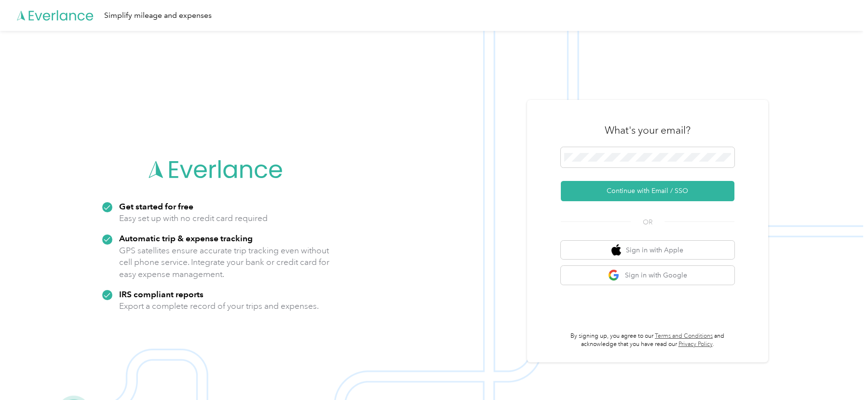 This screenshot has width=868, height=400. Describe the element at coordinates (194, 218) in the screenshot. I see `p: Easy set up with no credit card required` at that location.